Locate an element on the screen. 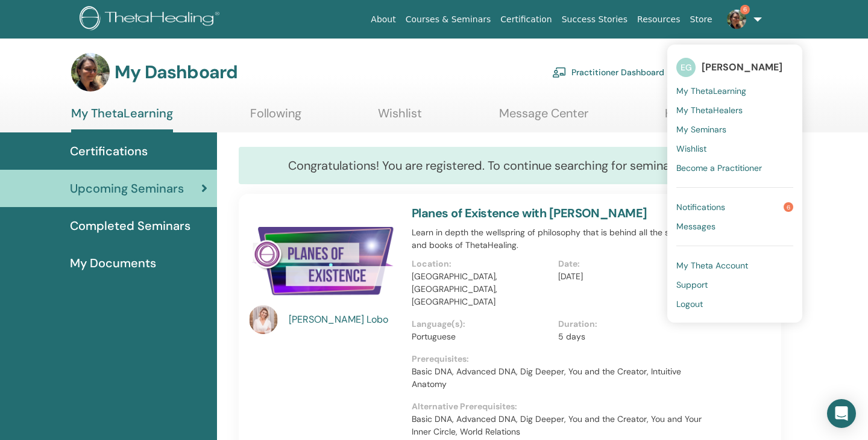  span: My ThetaHealers is located at coordinates (710, 110).